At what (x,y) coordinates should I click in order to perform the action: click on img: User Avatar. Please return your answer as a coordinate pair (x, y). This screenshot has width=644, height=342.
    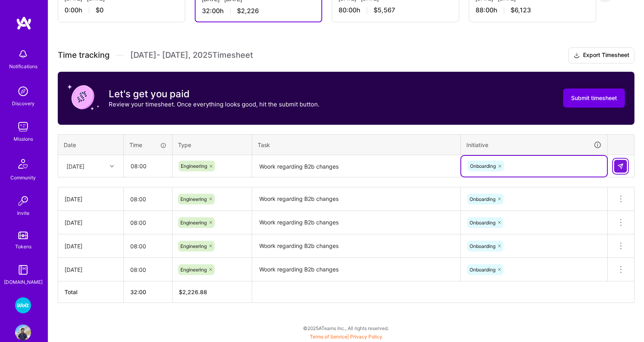
    Looking at the image, I should click on (23, 332).